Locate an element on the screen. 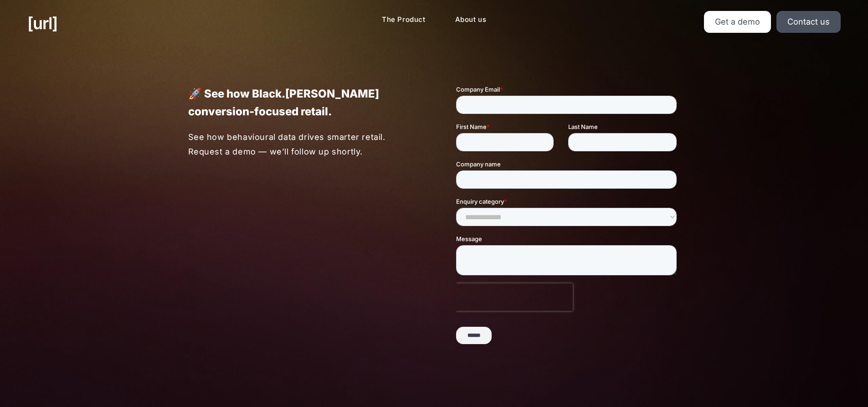 This screenshot has height=407, width=868. a: The Product is located at coordinates (404, 20).